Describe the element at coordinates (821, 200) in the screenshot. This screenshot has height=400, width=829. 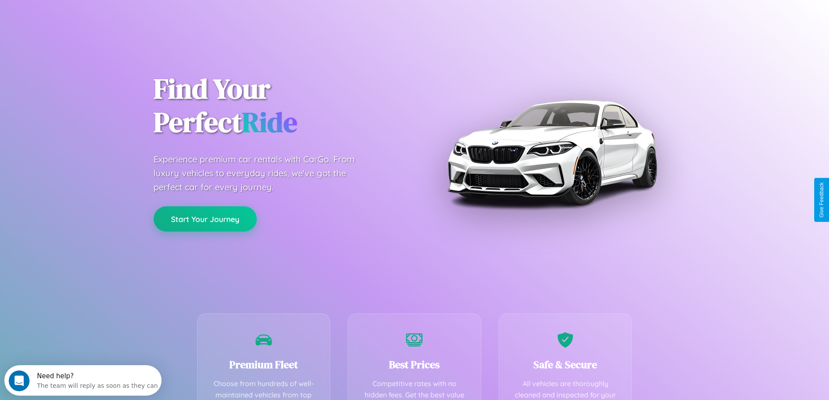
I see `div: Give Feedback` at that location.